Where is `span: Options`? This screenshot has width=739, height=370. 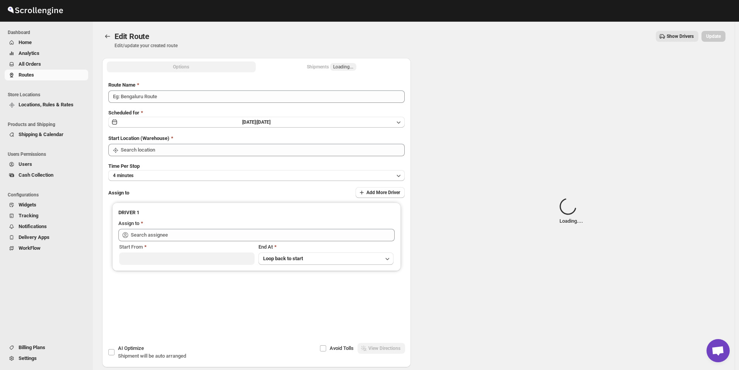 span: Options is located at coordinates (181, 67).